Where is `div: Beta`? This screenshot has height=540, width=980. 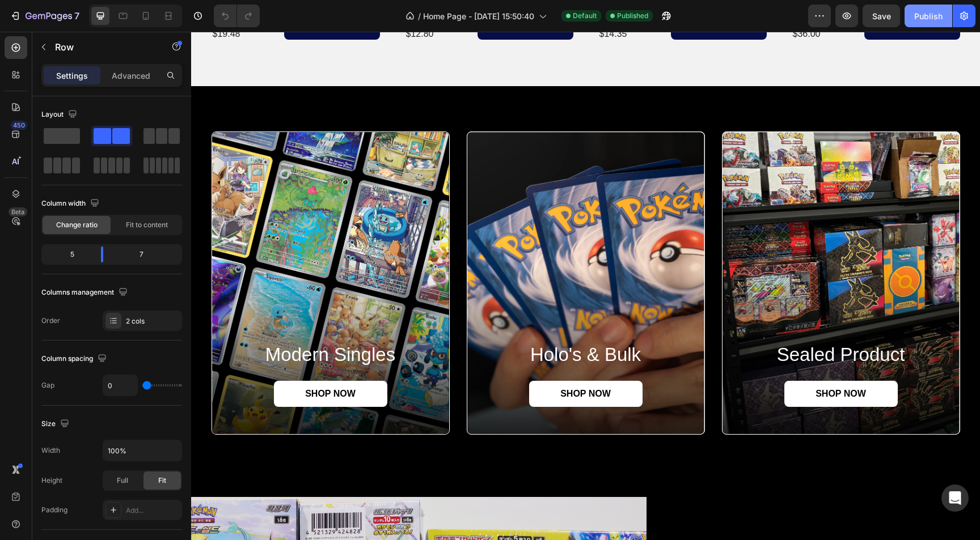
div: Beta is located at coordinates (17, 212).